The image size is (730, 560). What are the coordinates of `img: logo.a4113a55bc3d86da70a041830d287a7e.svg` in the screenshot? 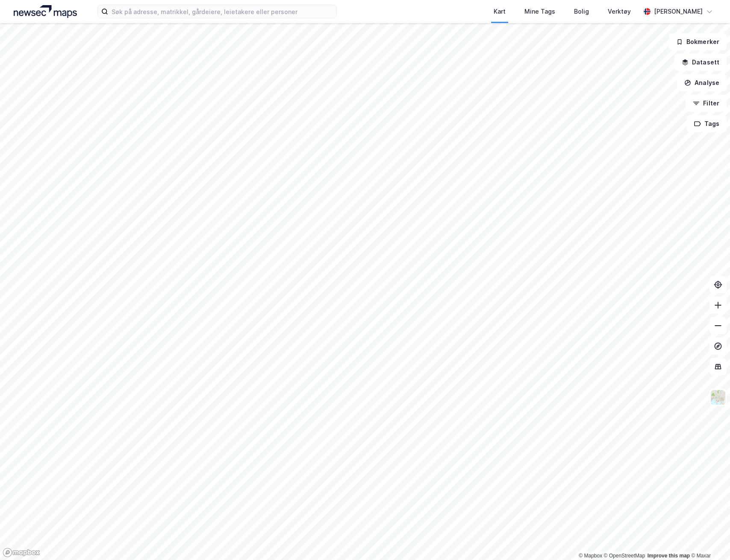 It's located at (45, 12).